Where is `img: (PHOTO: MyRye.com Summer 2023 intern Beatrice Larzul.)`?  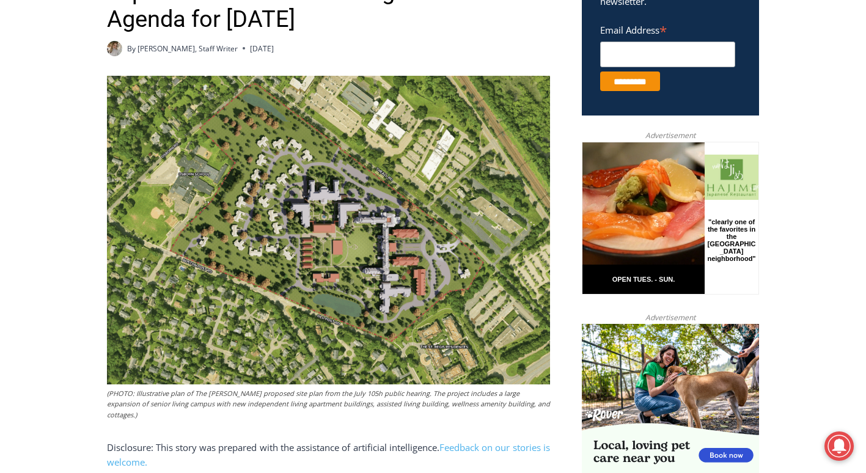
img: (PHOTO: MyRye.com Summer 2023 intern Beatrice Larzul.) is located at coordinates (114, 48).